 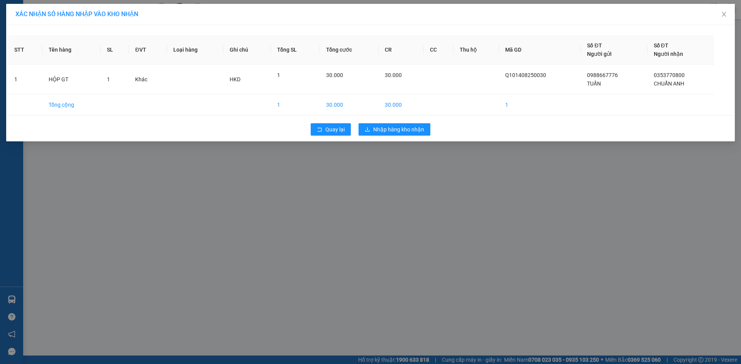 What do you see at coordinates (247, 50) in the screenshot?
I see `th: Ghi chú` at bounding box center [247, 50].